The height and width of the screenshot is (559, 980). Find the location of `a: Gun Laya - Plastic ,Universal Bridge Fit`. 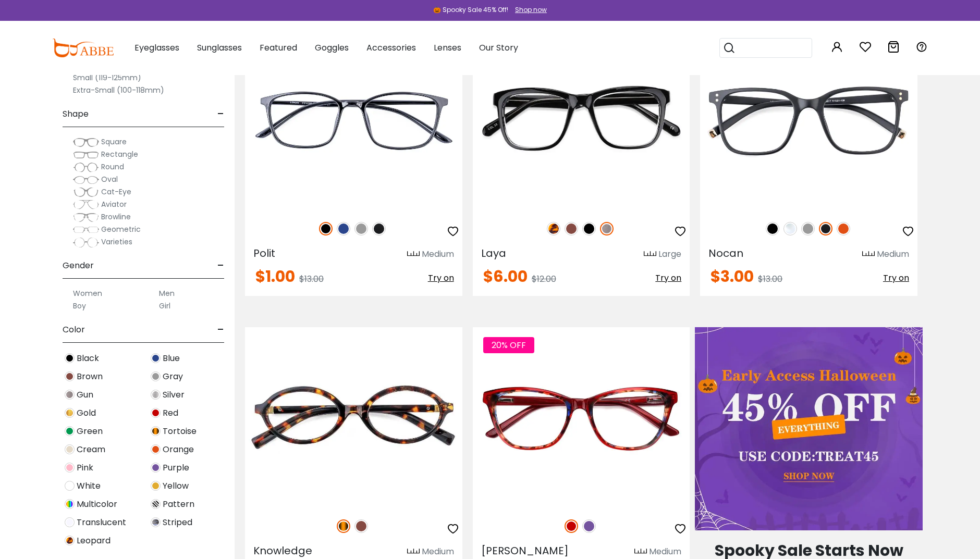

a: Gun Laya - Plastic ,Universal Bridge Fit is located at coordinates (581, 120).